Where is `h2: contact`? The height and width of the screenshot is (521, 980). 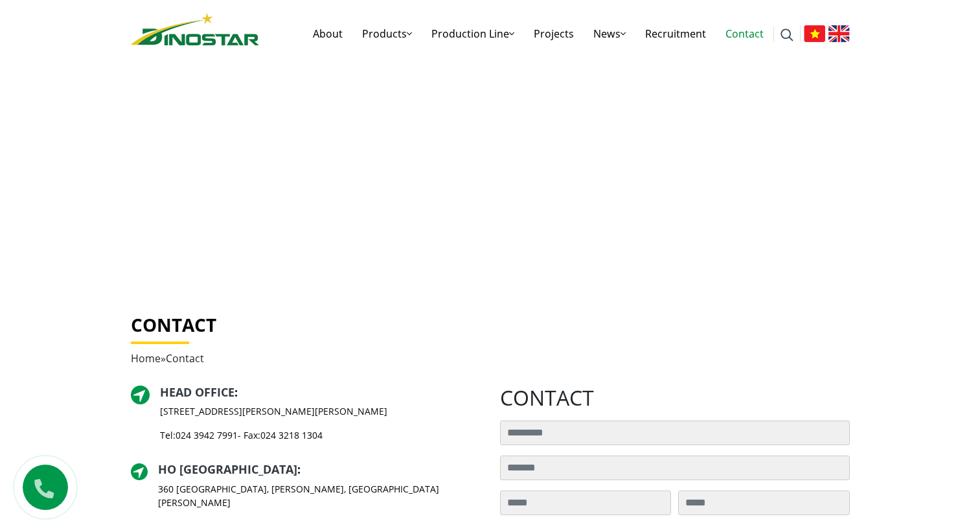
h2: contact is located at coordinates (675, 398).